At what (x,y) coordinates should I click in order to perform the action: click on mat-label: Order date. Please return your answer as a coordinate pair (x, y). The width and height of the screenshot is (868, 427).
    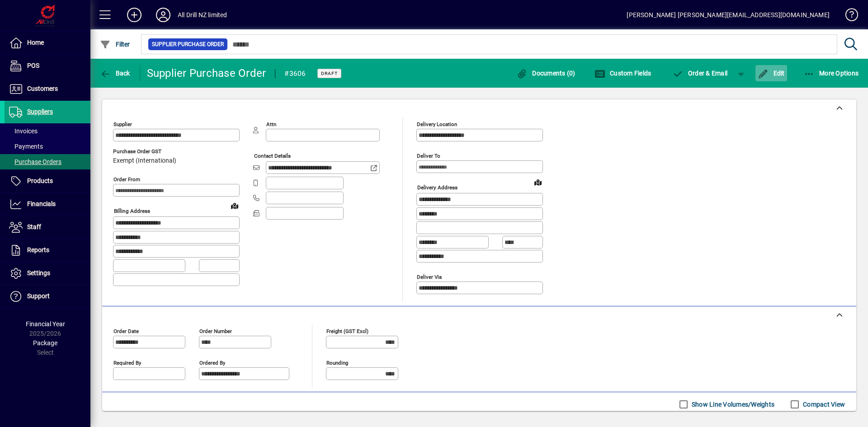
    Looking at the image, I should click on (126, 331).